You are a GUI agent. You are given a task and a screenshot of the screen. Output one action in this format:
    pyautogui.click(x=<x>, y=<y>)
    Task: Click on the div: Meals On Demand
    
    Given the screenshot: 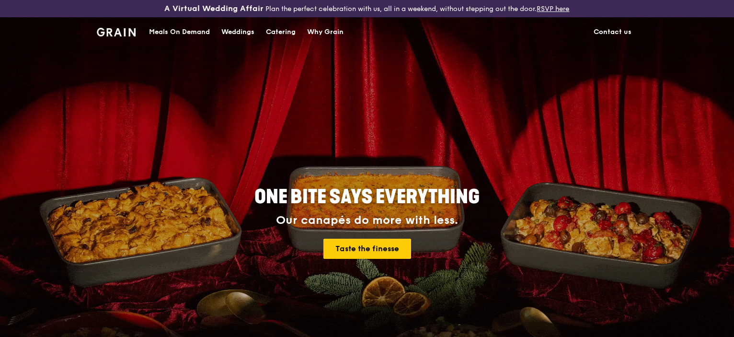 What is the action you would take?
    pyautogui.click(x=179, y=32)
    